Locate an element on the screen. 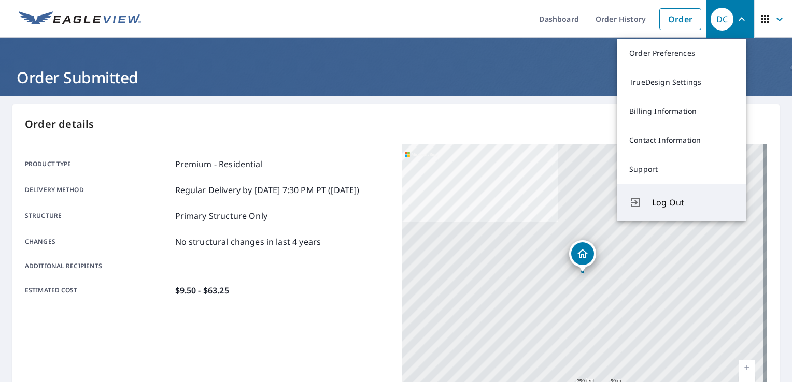  span: Log Out is located at coordinates (693, 203).